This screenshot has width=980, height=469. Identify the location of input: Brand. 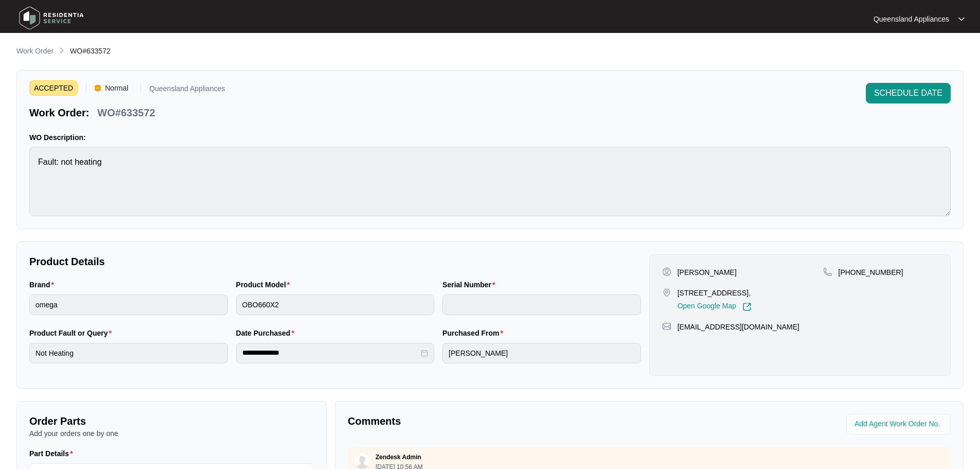
(128, 305).